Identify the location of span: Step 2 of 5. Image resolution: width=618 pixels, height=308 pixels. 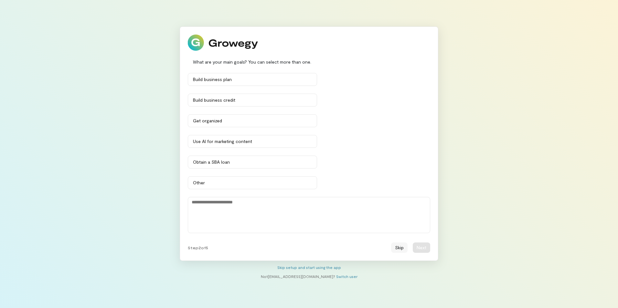
(198, 248).